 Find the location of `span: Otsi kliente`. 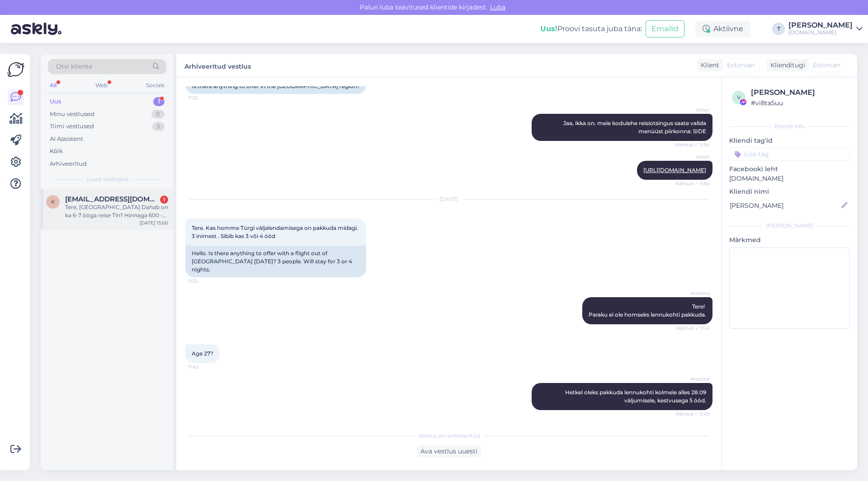

span: Otsi kliente is located at coordinates (74, 66).